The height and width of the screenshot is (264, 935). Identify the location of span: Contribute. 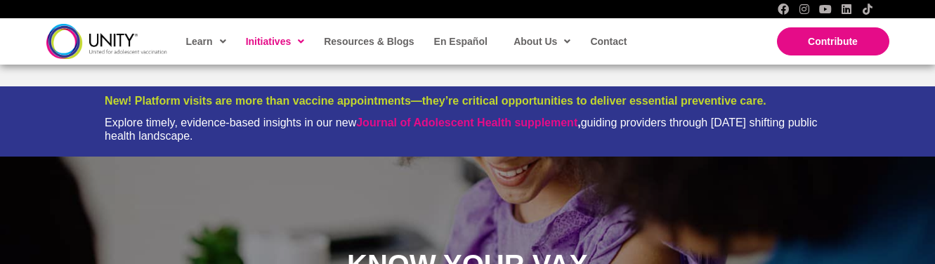
(833, 41).